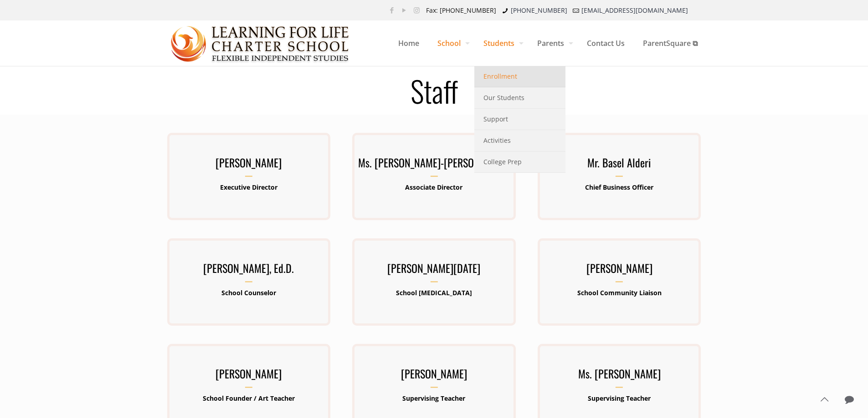  What do you see at coordinates (619, 166) in the screenshot?
I see `h3: Mr. Basel Alderi` at bounding box center [619, 166].